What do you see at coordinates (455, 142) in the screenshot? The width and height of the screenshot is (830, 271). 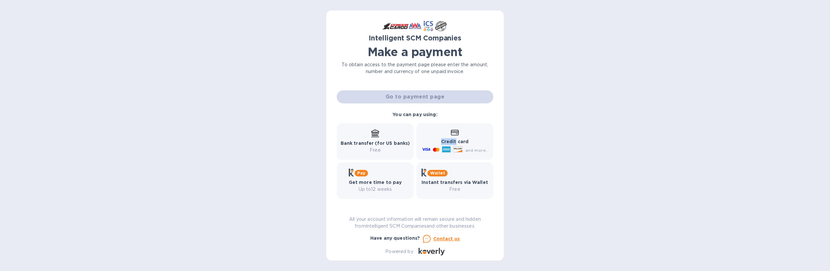 I see `b: Credit card` at bounding box center [455, 142].